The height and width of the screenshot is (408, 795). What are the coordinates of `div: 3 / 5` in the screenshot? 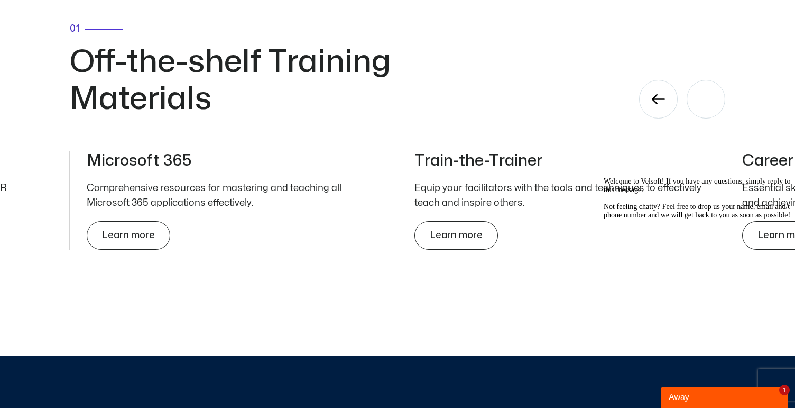 It's located at (234, 200).